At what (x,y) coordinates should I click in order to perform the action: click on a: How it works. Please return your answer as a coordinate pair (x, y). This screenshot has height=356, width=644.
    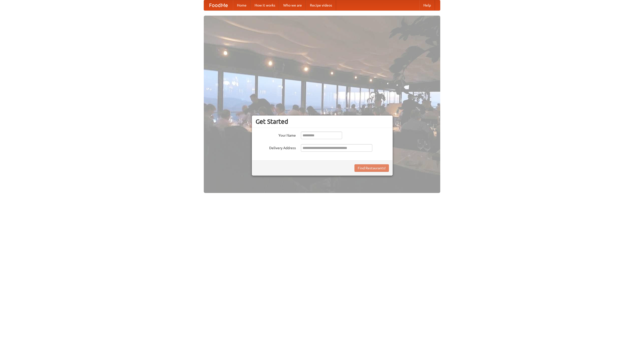
    Looking at the image, I should click on (265, 6).